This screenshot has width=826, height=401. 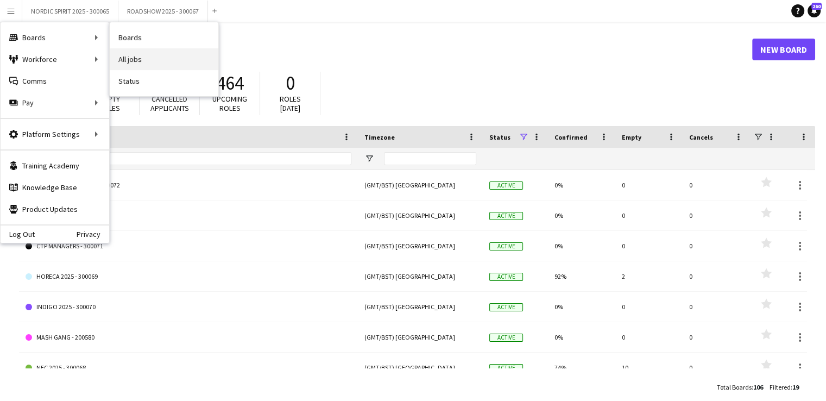 What do you see at coordinates (55, 209) in the screenshot?
I see `a: Product Updates` at bounding box center [55, 209].